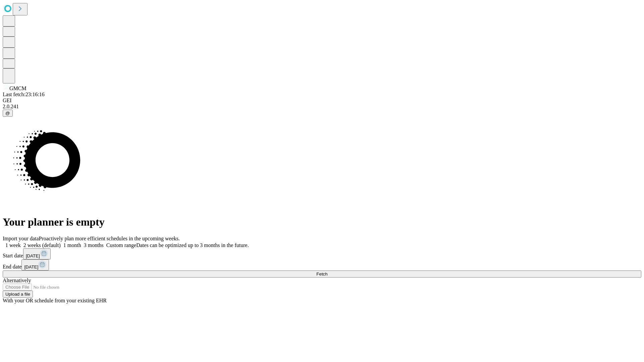  I want to click on h1: Your planner is empty, so click(322, 222).